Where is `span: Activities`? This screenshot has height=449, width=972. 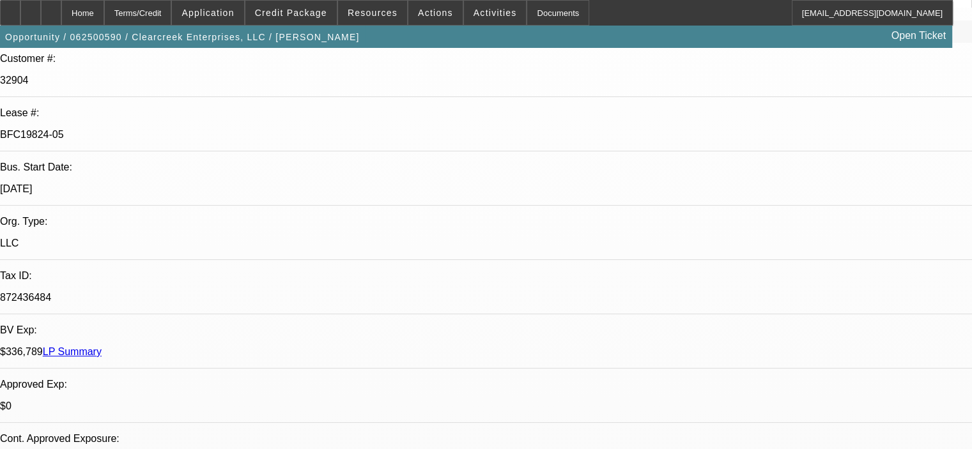
span: Activities is located at coordinates (495, 13).